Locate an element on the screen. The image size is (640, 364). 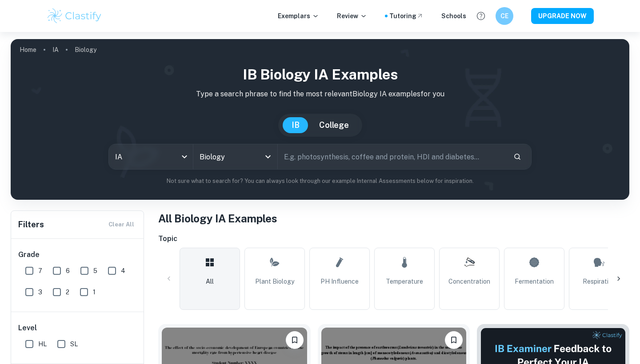
span: 6 is located at coordinates (68, 271).